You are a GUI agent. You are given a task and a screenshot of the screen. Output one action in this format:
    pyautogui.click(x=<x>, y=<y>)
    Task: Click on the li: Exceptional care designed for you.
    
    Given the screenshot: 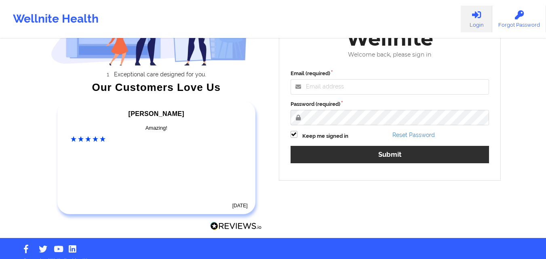 What is the action you would take?
    pyautogui.click(x=160, y=74)
    